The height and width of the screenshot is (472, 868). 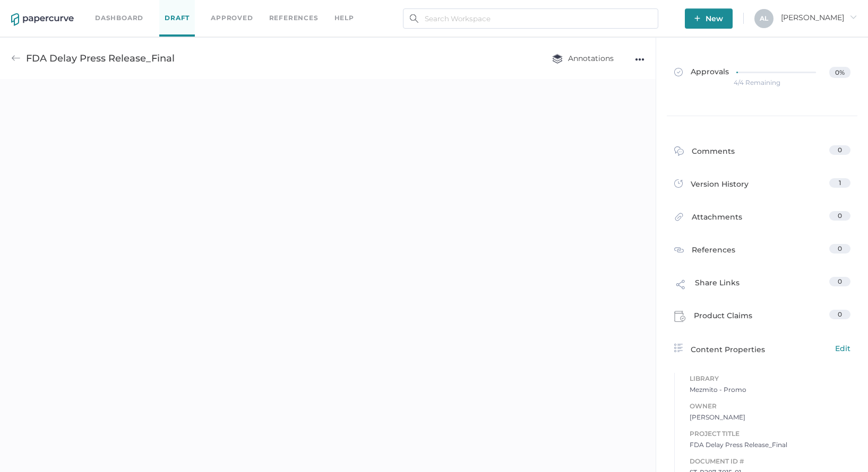 What do you see at coordinates (770, 434) in the screenshot?
I see `span: Project Title` at bounding box center [770, 434].